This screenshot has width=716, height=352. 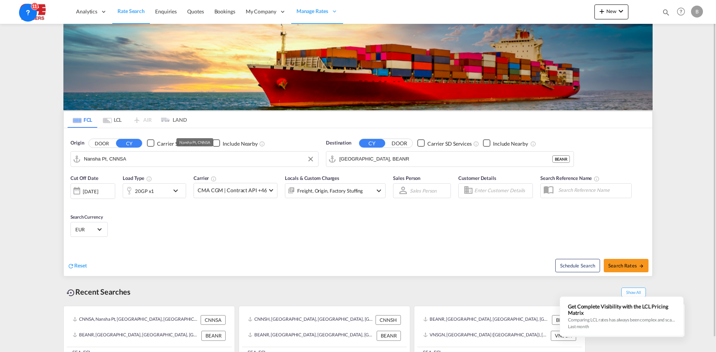 I want to click on span: Cut Off Date, so click(x=84, y=178).